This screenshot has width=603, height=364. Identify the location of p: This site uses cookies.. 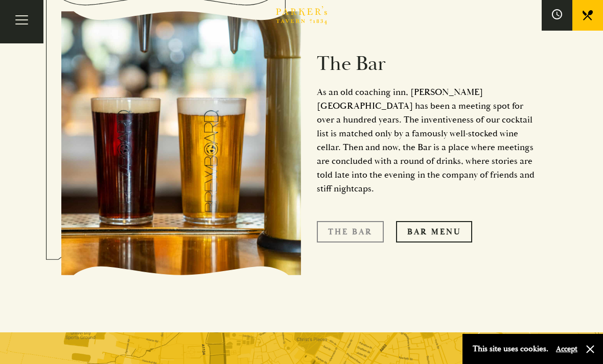
(510, 348).